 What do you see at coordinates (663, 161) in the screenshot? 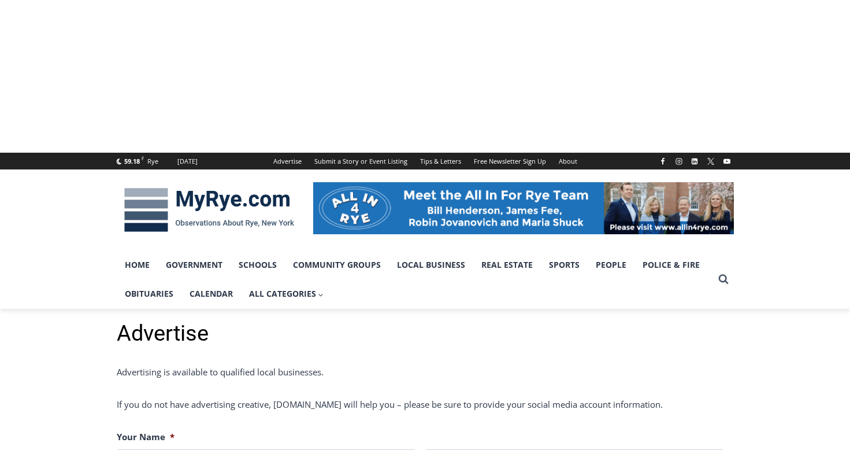
I see `a: Facebook` at bounding box center [663, 161].